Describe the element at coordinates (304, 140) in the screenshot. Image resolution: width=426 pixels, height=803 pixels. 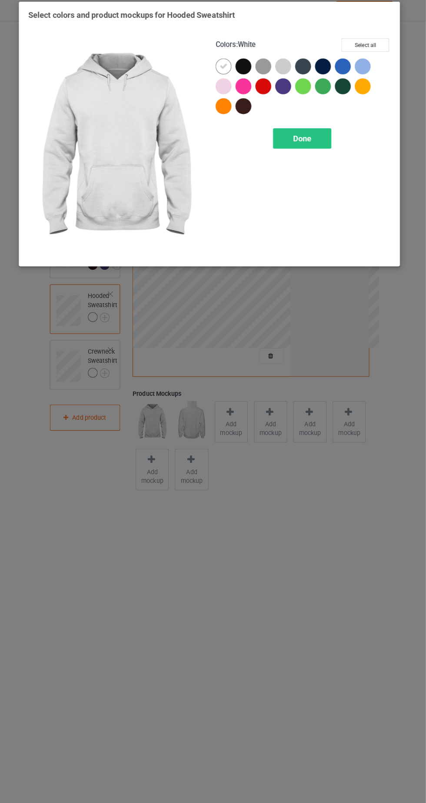
I see `span: Done` at that location.